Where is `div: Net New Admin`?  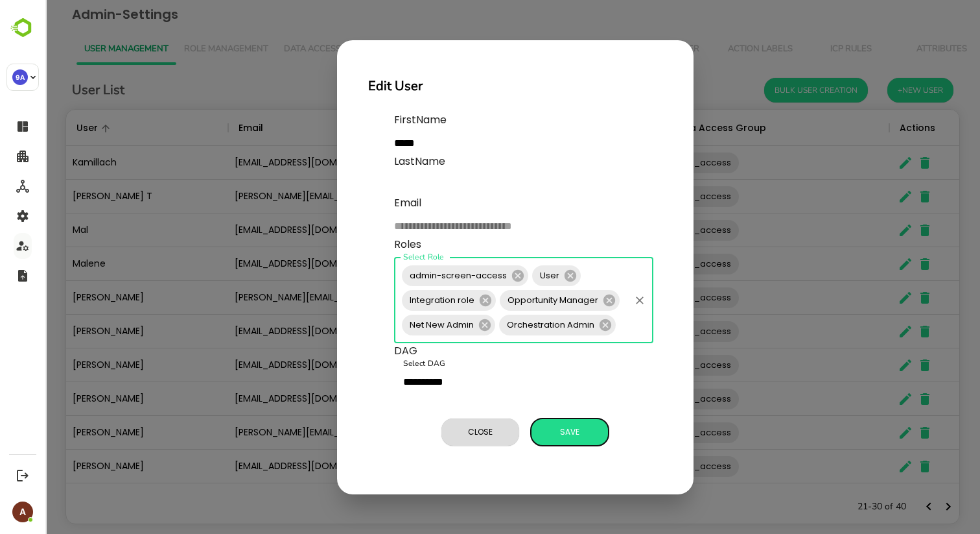 div: Net New Admin is located at coordinates (403, 325).